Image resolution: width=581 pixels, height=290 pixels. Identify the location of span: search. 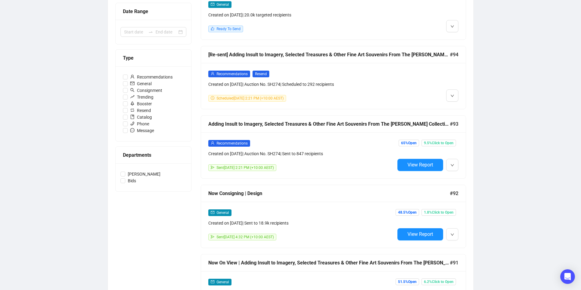
(132, 90).